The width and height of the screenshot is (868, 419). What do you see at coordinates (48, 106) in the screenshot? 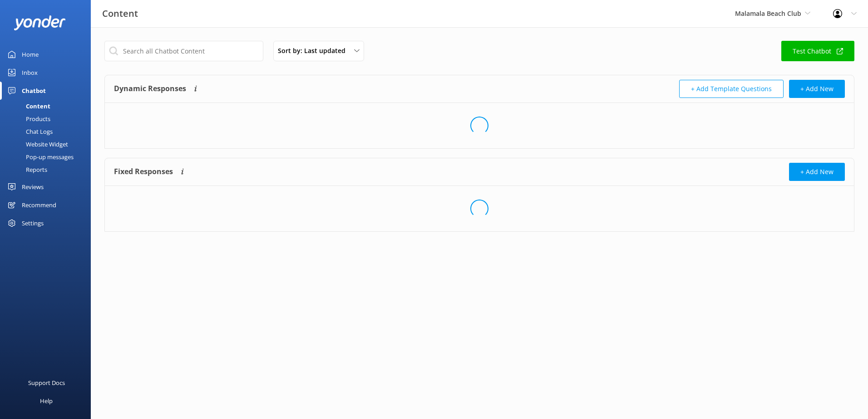
I see `a: Content` at bounding box center [48, 106].